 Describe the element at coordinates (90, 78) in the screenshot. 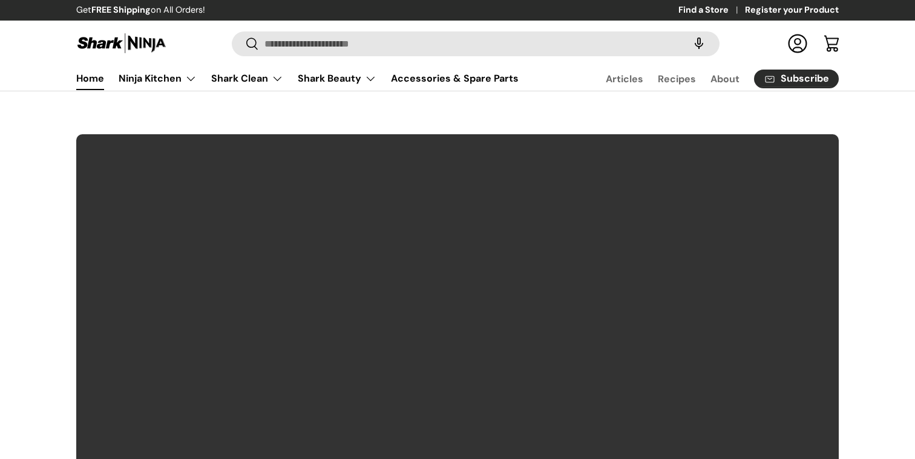

I see `a: Home` at that location.